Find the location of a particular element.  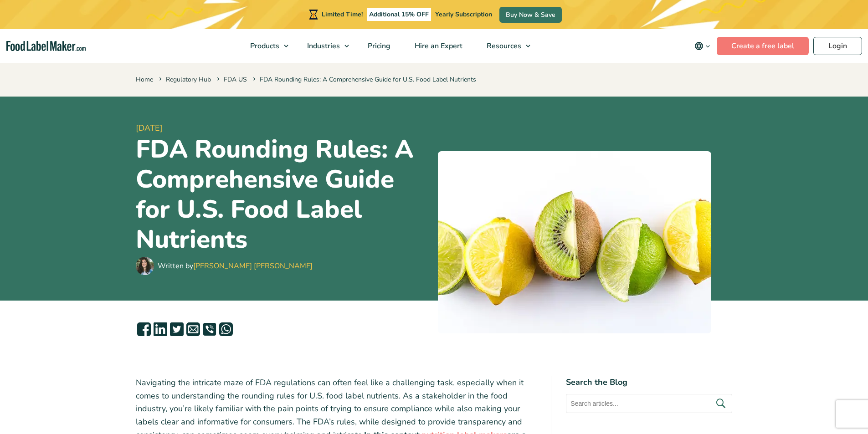

a: Regulatory Hub is located at coordinates (188, 79).